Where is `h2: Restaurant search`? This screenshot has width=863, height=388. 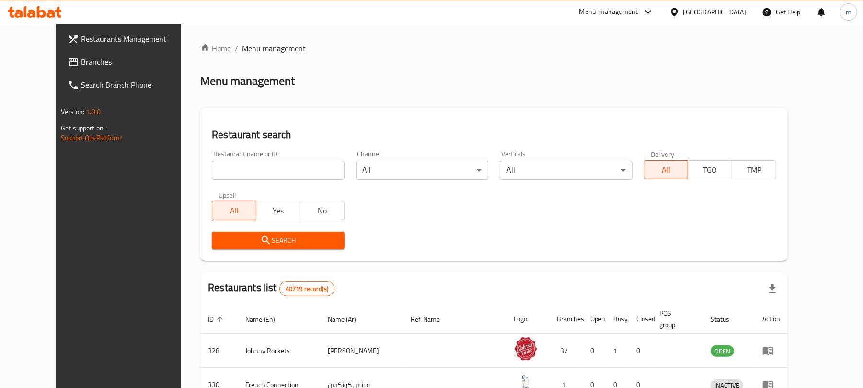
h2: Restaurant search is located at coordinates (494, 135).